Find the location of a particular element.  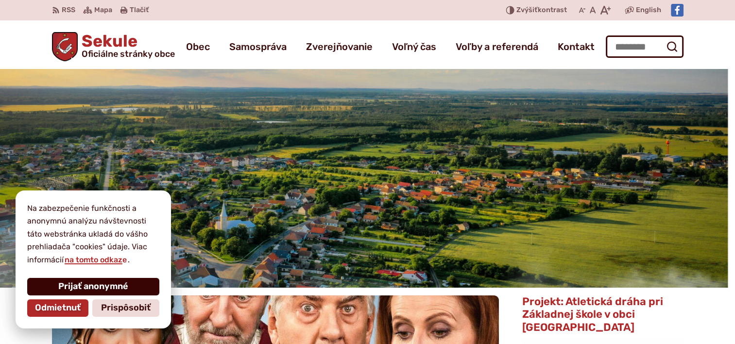

a: na tomto odkaze is located at coordinates (96, 259).